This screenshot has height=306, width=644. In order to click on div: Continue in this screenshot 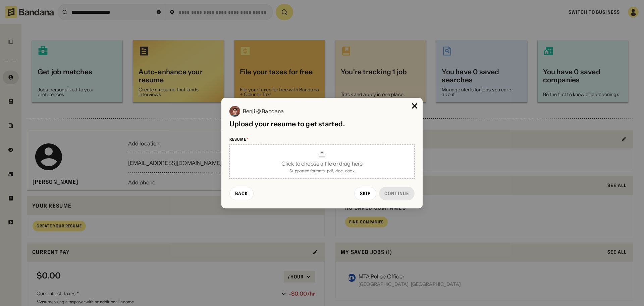, I will do `click(397, 193)`.